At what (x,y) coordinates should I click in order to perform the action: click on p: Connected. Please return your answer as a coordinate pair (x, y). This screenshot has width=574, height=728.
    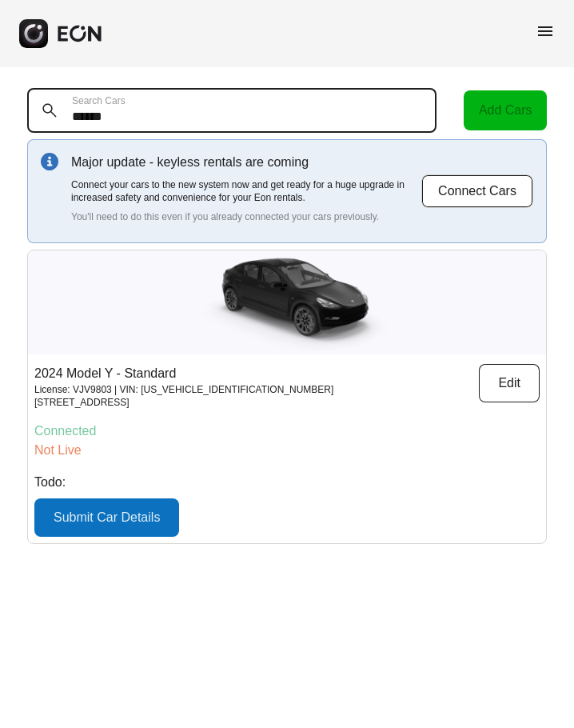
    Looking at the image, I should click on (287, 432).